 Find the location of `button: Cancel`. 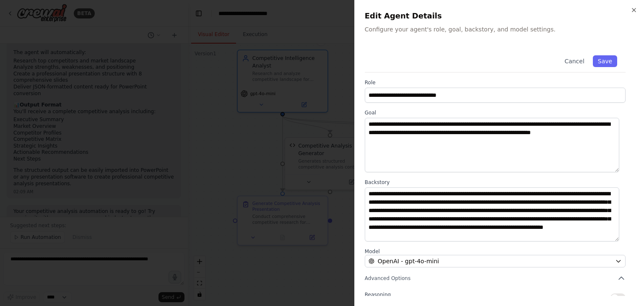

button: Cancel is located at coordinates (574, 61).